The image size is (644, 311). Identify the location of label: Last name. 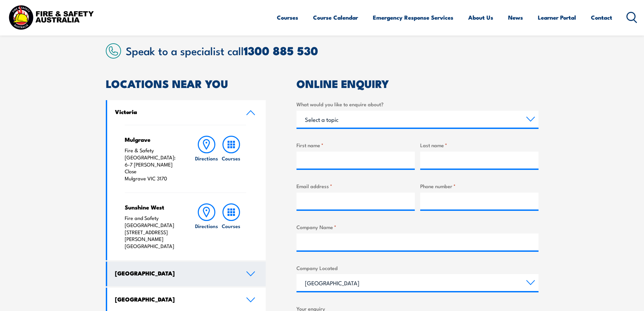
(479, 145).